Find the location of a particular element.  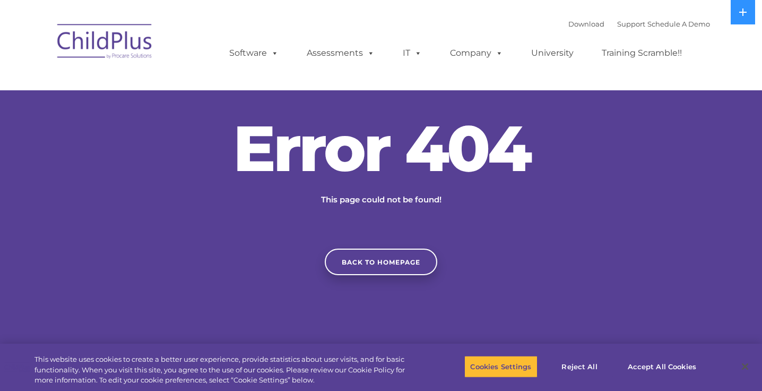

a: Back to homepage is located at coordinates (381, 262).